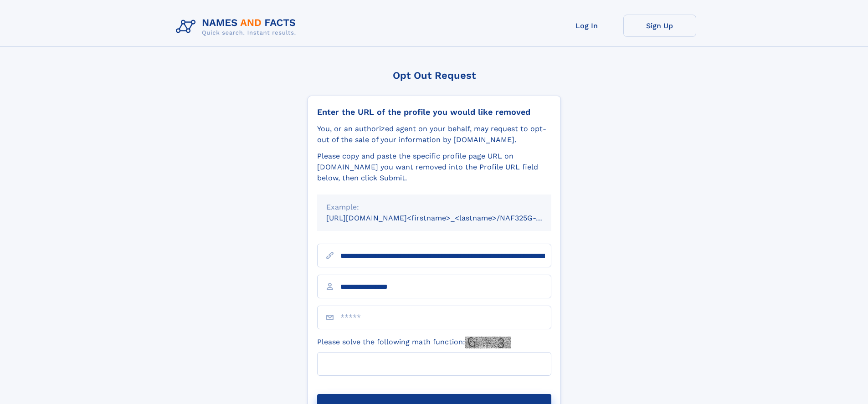 The height and width of the screenshot is (404, 868). What do you see at coordinates (237, 27) in the screenshot?
I see `img: Logo Names and Facts` at bounding box center [237, 27].